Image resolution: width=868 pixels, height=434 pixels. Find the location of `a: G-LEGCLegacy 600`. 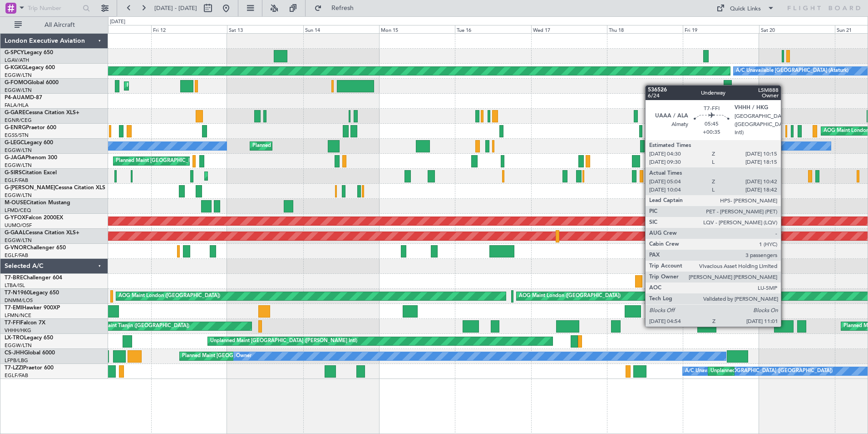

a: G-LEGCLegacy 600 is located at coordinates (28, 143).